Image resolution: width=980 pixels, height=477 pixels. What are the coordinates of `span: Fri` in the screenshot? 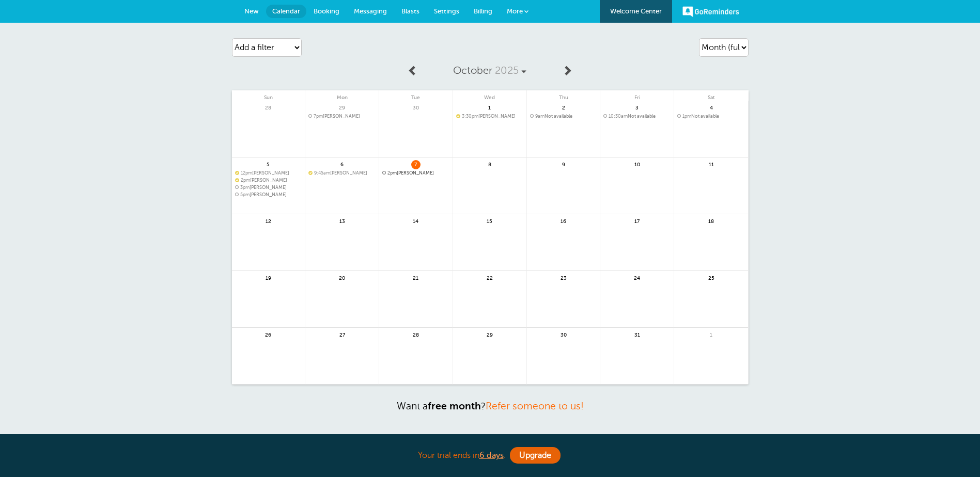 It's located at (637, 95).